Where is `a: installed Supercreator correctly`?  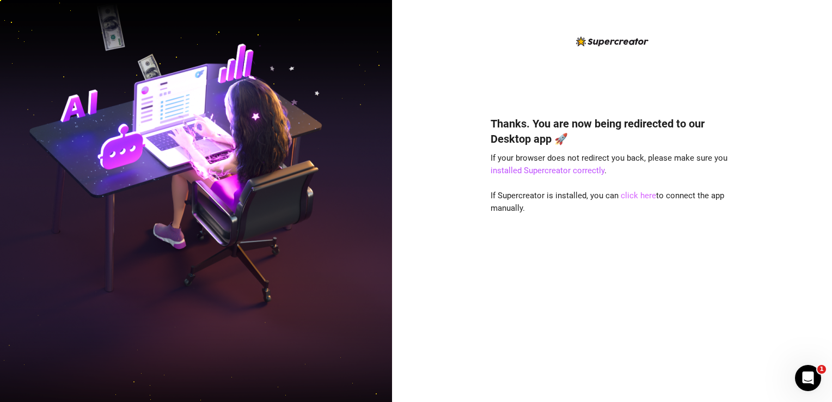
a: installed Supercreator correctly is located at coordinates (547, 170).